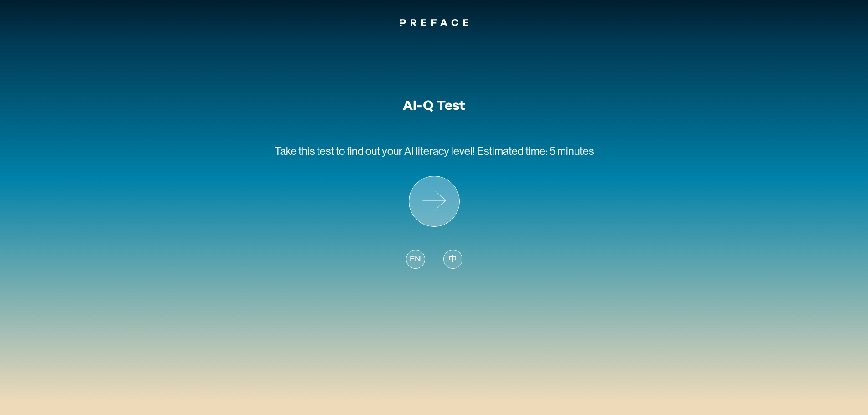 The width and height of the screenshot is (868, 415). What do you see at coordinates (536, 151) in the screenshot?
I see `span: Estimated time: 5 minutes` at bounding box center [536, 151].